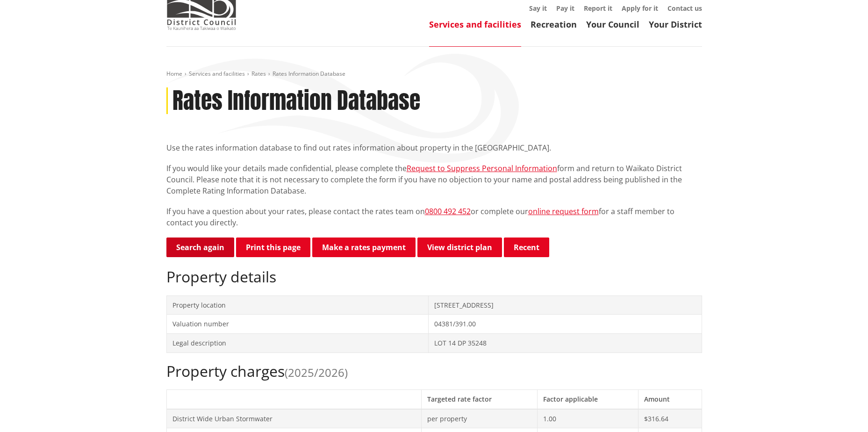  What do you see at coordinates (670, 399) in the screenshot?
I see `th: Amount` at bounding box center [670, 399].